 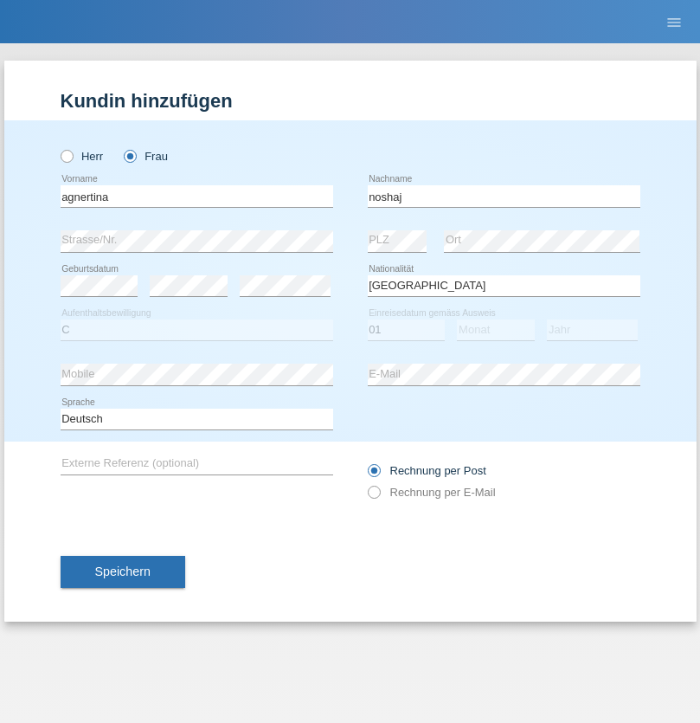 I want to click on button: Speichern, so click(x=123, y=572).